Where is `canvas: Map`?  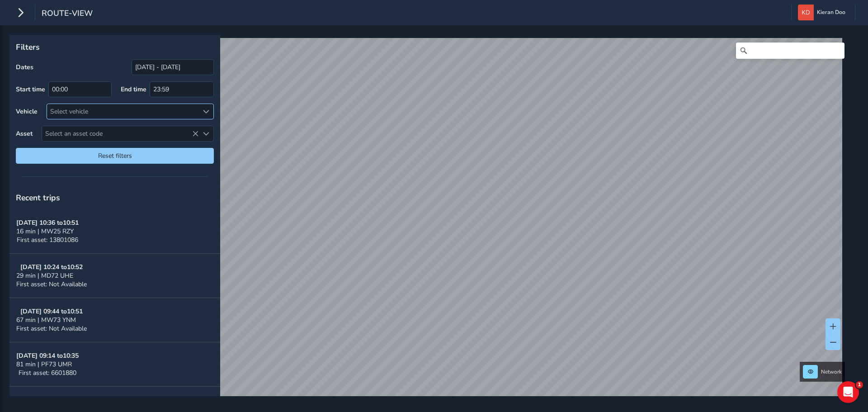
canvas: Map is located at coordinates (427, 222).